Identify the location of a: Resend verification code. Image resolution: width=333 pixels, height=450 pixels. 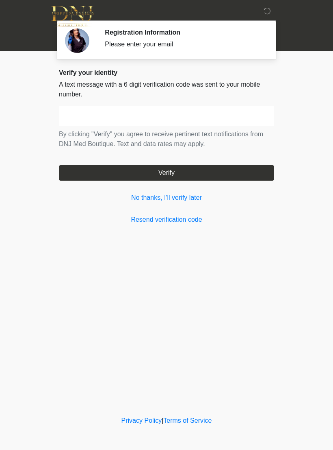
(167, 219).